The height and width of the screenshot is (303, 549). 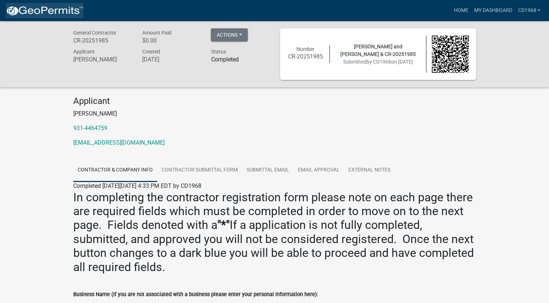 I want to click on span: Number, so click(x=305, y=49).